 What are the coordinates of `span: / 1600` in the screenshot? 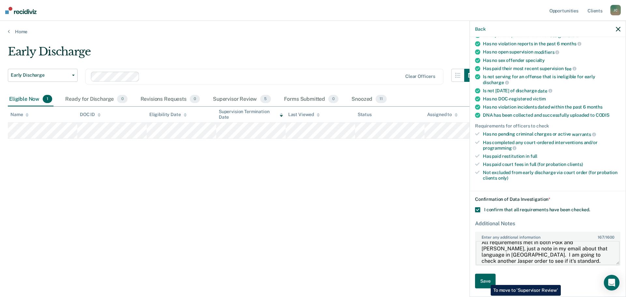 It's located at (605, 237).